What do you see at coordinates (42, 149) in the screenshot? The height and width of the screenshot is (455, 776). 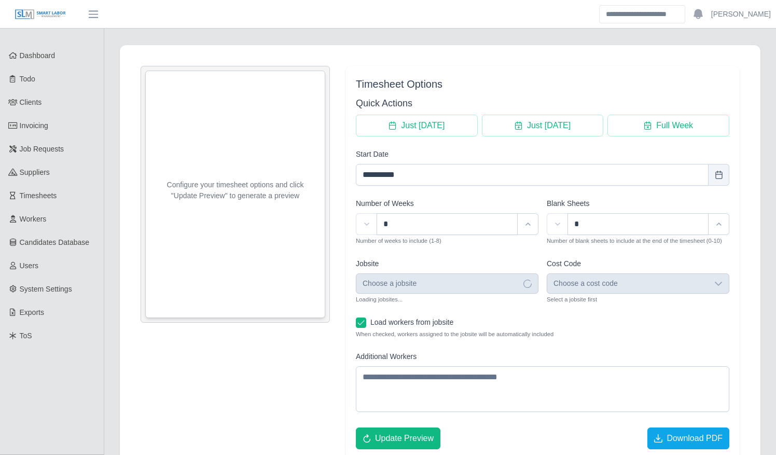 I see `span: Job Requests` at bounding box center [42, 149].